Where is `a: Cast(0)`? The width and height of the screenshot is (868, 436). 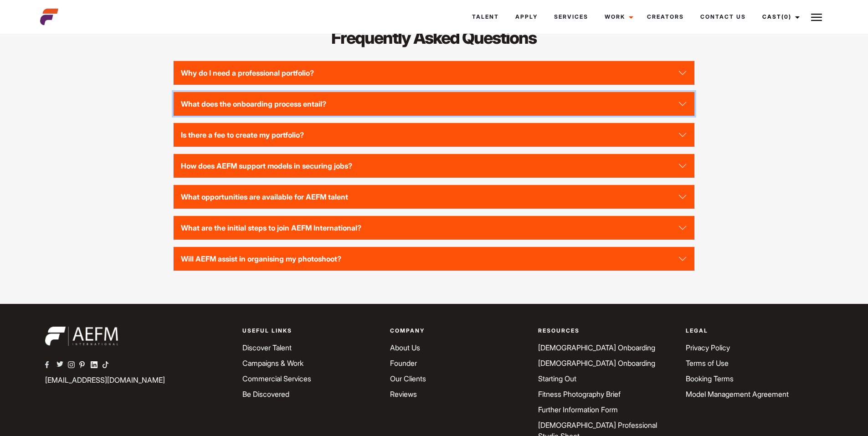 a: Cast(0) is located at coordinates (780, 17).